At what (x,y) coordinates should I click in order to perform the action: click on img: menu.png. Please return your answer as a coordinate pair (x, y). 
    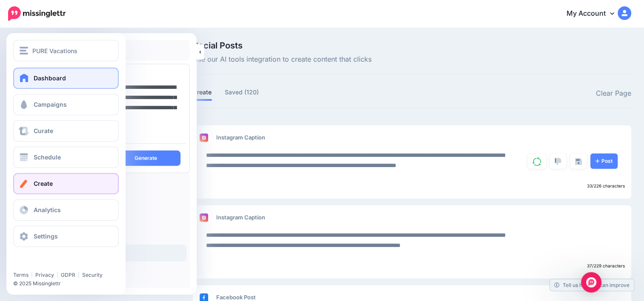
    Looking at the image, I should click on (24, 50).